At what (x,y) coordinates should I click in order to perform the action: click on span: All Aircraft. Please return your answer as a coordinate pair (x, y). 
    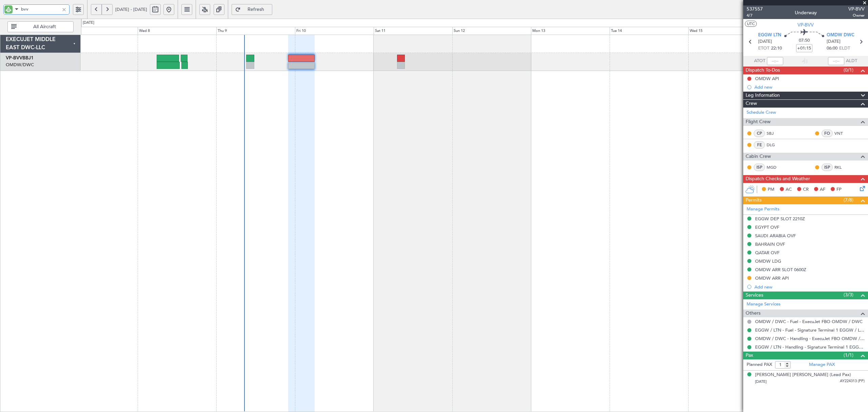
    Looking at the image, I should click on (44, 27).